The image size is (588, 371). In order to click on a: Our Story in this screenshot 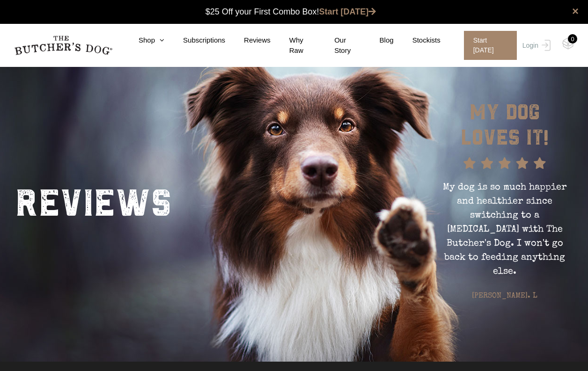, I will do `click(338, 45)`.